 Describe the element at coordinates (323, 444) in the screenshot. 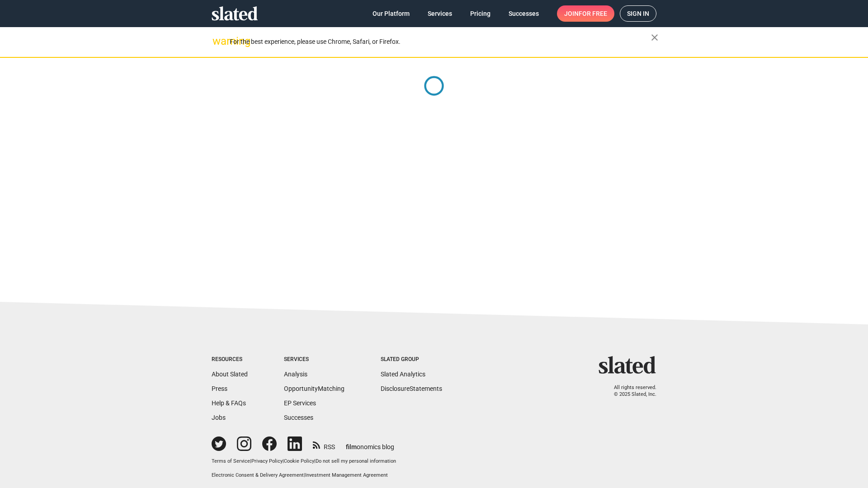

I see `a: RSS` at that location.